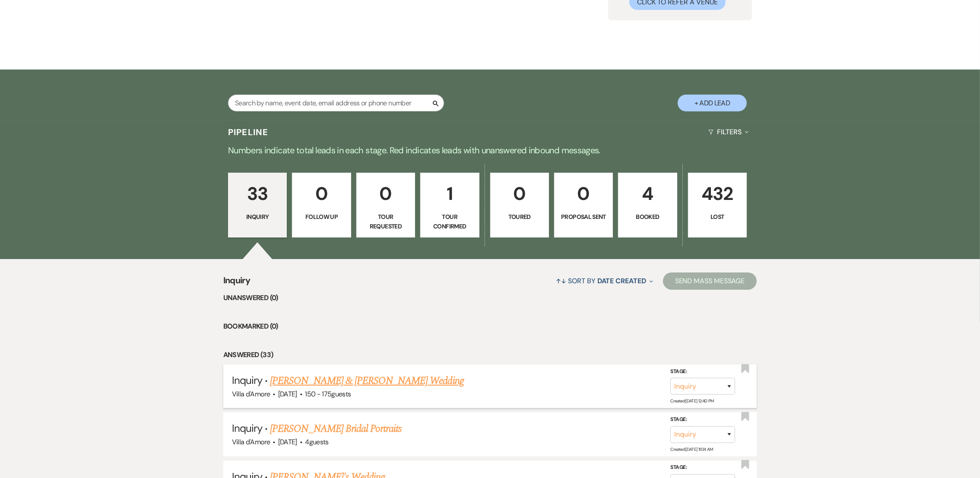 Image resolution: width=980 pixels, height=478 pixels. Describe the element at coordinates (520, 217) in the screenshot. I see `p: Toured` at that location.